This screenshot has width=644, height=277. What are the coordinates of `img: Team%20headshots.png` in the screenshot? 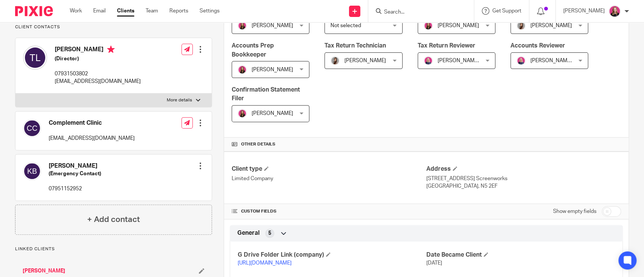 It's located at (615, 11).